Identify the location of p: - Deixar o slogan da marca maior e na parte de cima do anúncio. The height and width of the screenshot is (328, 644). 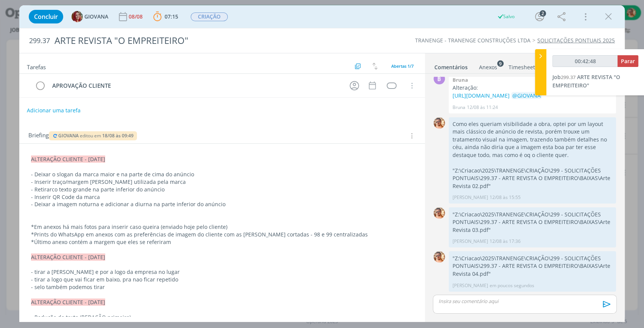
(222, 174).